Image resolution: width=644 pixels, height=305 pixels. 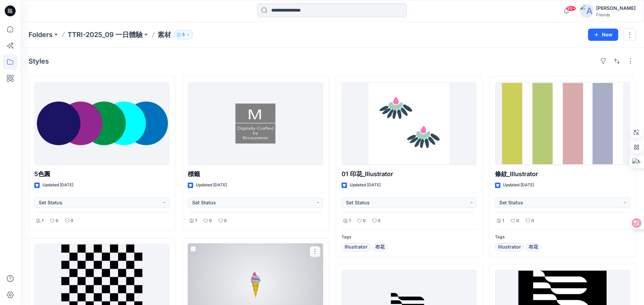 What do you see at coordinates (183, 35) in the screenshot?
I see `button: 5` at bounding box center [183, 35].